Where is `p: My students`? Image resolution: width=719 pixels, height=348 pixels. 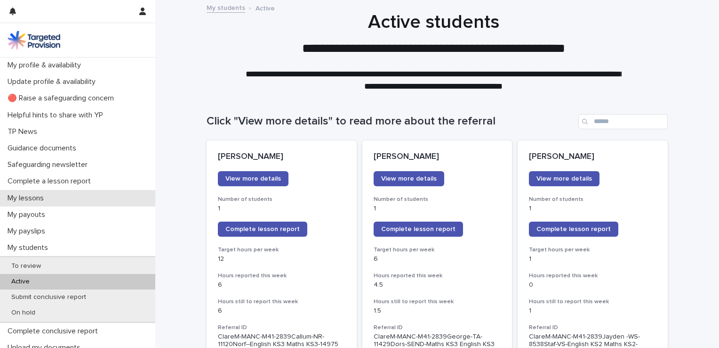 p: My students is located at coordinates (30, 247).